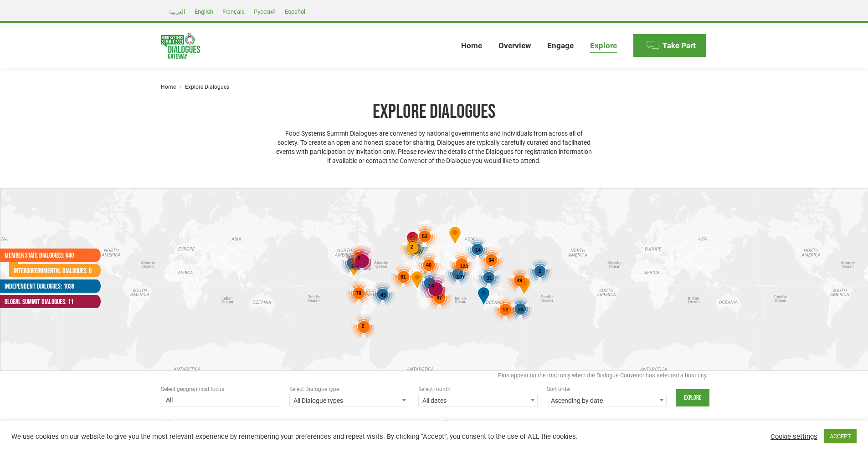 Image resolution: width=868 pixels, height=452 pixels. I want to click on span: 3, so click(358, 258).